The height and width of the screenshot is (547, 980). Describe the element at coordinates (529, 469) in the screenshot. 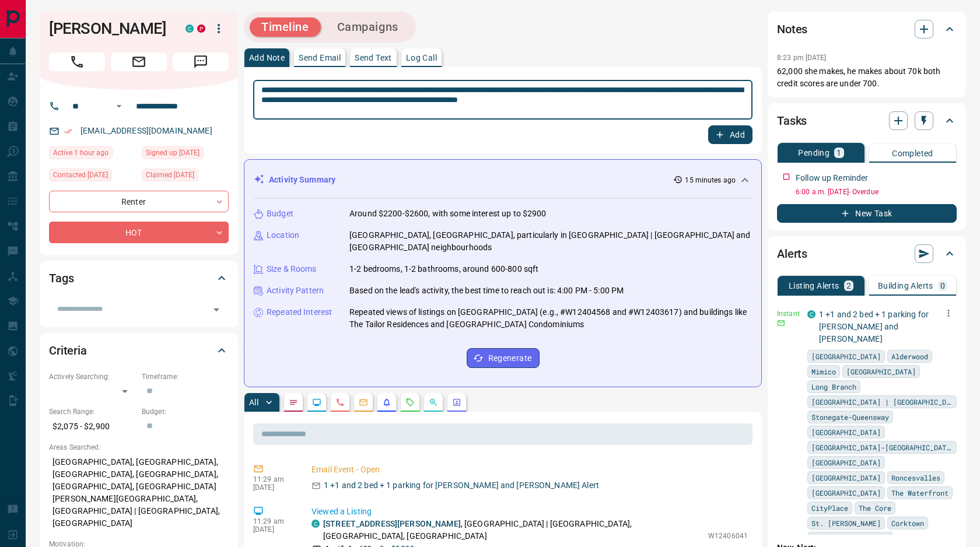

I see `p: Email Event - Open` at that location.